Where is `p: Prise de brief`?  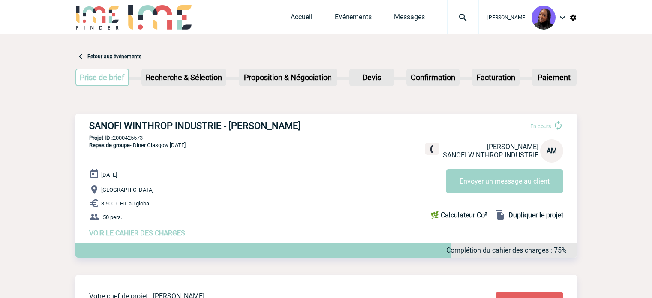 p: Prise de brief is located at coordinates (102, 77).